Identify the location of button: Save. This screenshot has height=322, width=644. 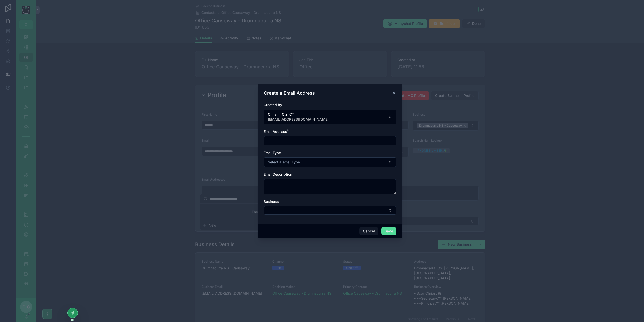
(389, 232).